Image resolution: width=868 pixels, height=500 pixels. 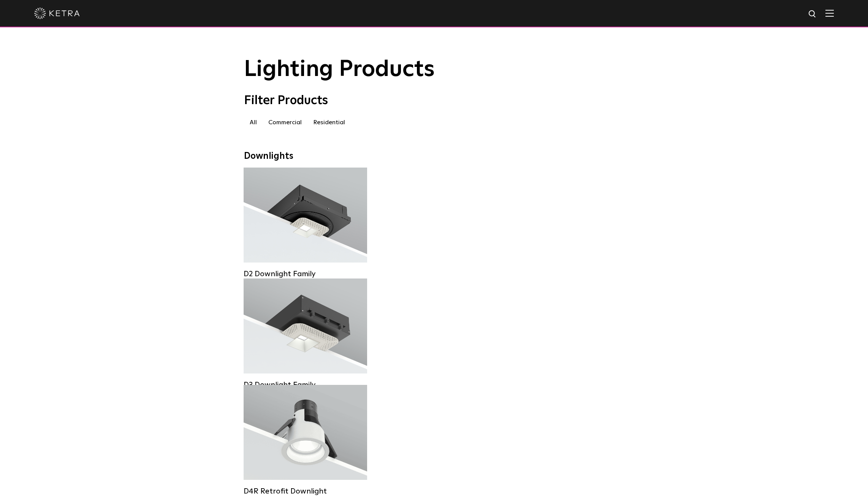 I want to click on label: Residential, so click(x=329, y=122).